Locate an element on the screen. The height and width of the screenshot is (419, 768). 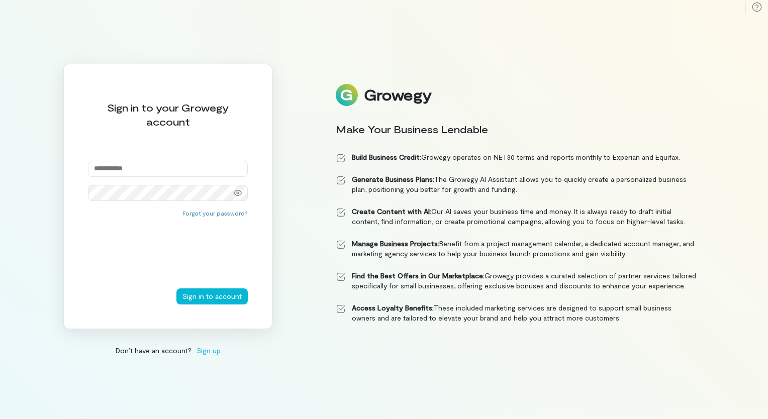
strong: Access Loyalty Benefits: is located at coordinates (392, 307).